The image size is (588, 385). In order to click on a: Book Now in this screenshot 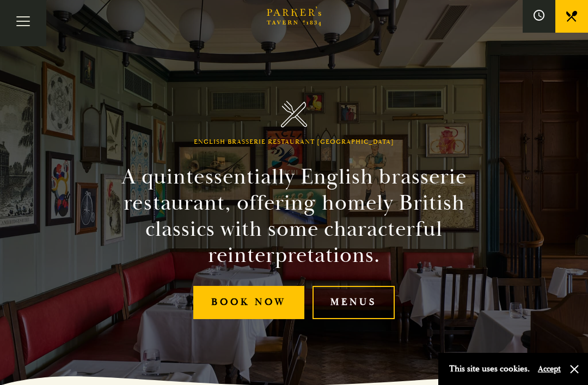, I will do `click(249, 303)`.